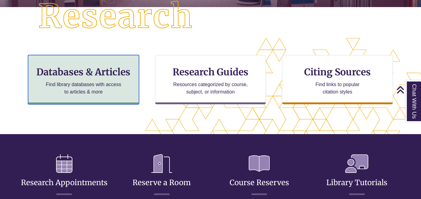 This screenshot has width=421, height=199. Describe the element at coordinates (84, 80) in the screenshot. I see `a: Databases & Articles Find library databases with access to articles & more` at that location.